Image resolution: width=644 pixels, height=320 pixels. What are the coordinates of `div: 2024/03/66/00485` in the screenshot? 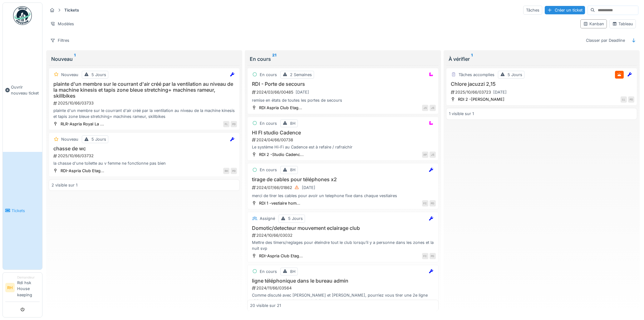 It's located at (343, 92).